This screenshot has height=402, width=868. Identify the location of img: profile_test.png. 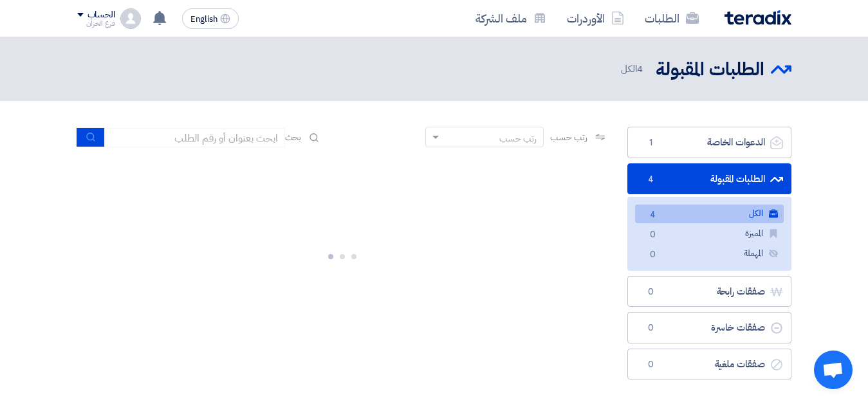
(130, 19).